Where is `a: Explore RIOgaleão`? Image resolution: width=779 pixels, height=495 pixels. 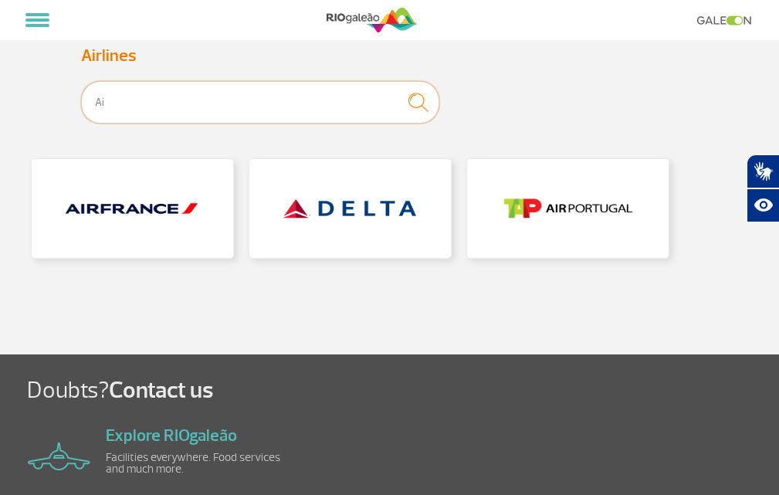
a: Explore RIOgaleão is located at coordinates (171, 436).